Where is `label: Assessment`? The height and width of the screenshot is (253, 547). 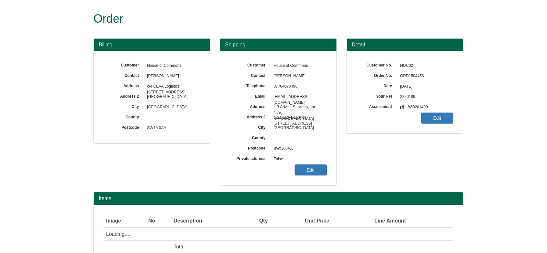 label: Assessment is located at coordinates (377, 106).